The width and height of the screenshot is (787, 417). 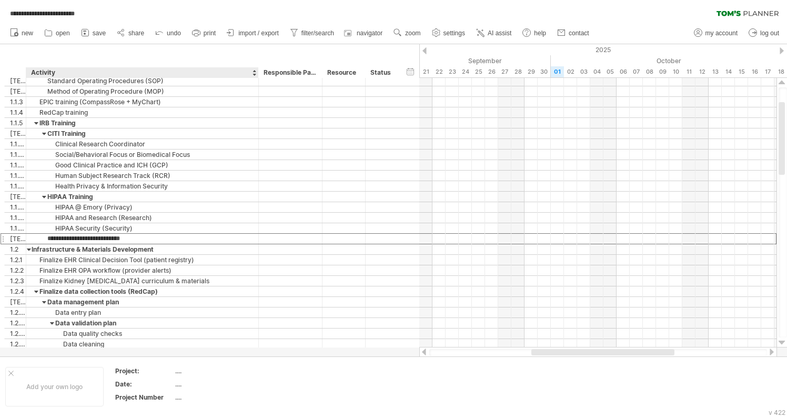 I want to click on div: Tuesday, 30 September 2025, so click(x=544, y=72).